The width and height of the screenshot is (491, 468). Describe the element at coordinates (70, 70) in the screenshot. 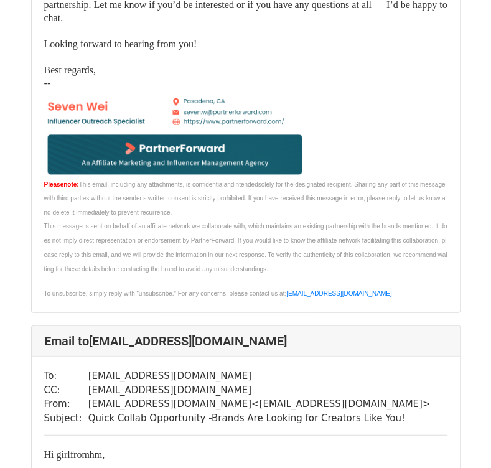

I see `span: Best regards,` at that location.